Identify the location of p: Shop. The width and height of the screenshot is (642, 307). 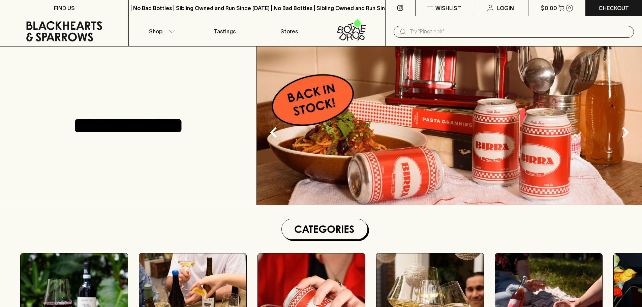
(156, 31).